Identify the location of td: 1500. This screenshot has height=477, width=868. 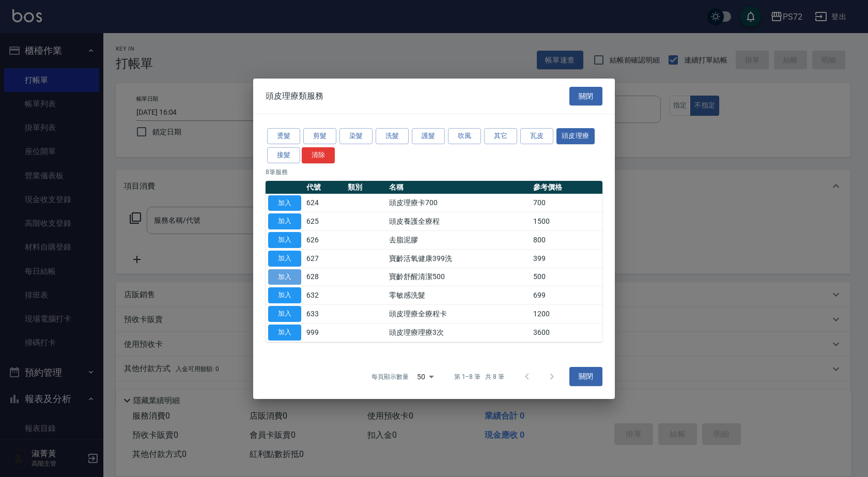
(566, 222).